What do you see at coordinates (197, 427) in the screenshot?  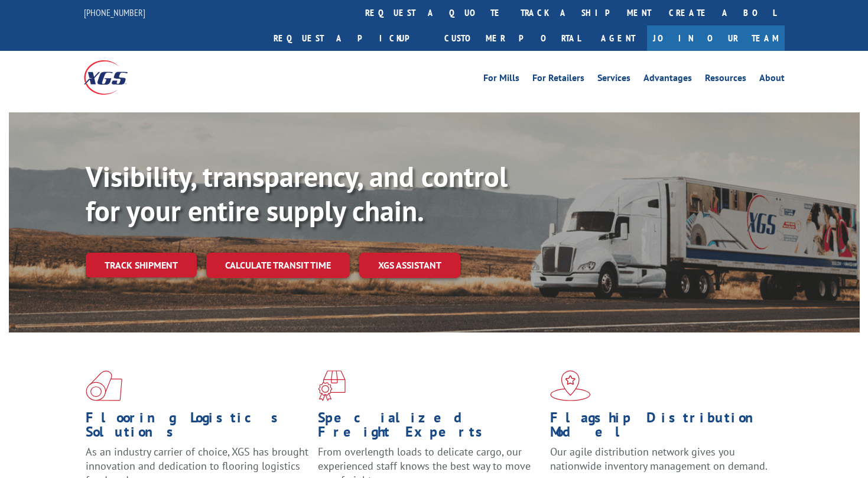 I see `h1: Flooring Logistics Solutions` at bounding box center [197, 427].